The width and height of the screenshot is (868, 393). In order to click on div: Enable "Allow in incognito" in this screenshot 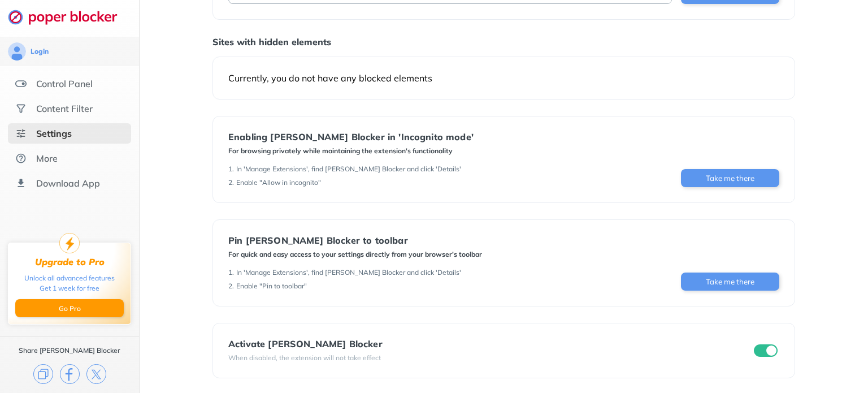, I will do `click(279, 183)`.